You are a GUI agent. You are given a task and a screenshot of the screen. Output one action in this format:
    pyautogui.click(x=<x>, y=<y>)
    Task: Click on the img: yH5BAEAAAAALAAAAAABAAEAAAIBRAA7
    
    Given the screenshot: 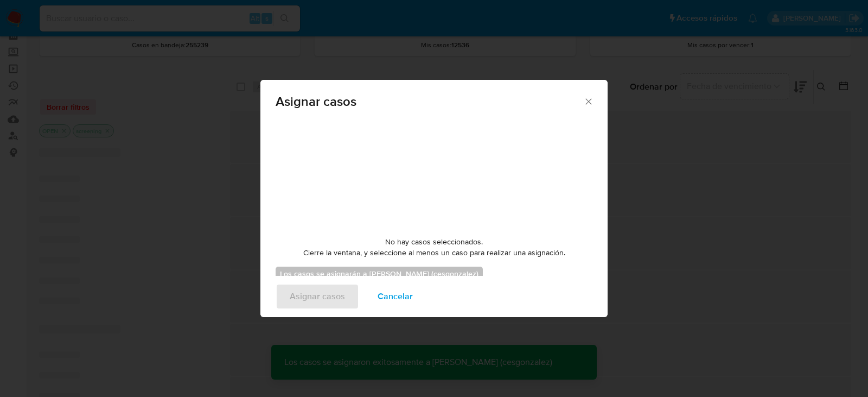 What is the action you would take?
    pyautogui.click(x=434, y=174)
    